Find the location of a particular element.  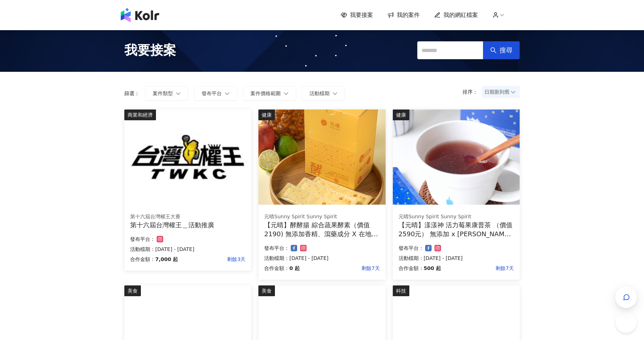

span: 案件價格範圍 is located at coordinates (266, 93).